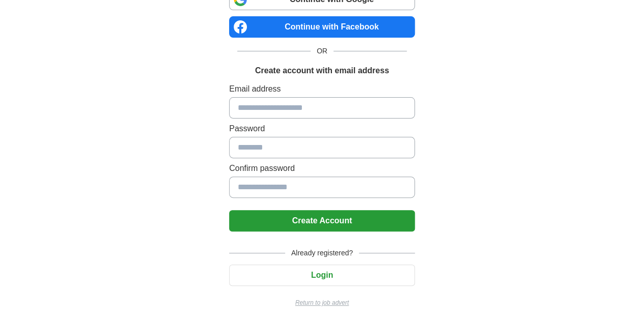 This screenshot has height=321, width=644. What do you see at coordinates (322, 303) in the screenshot?
I see `a: Return to job advert` at bounding box center [322, 303].